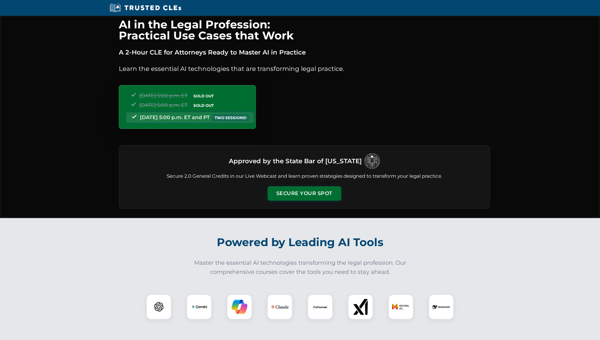 Image resolution: width=600 pixels, height=340 pixels. I want to click on img: Gemini Logo, so click(199, 307).